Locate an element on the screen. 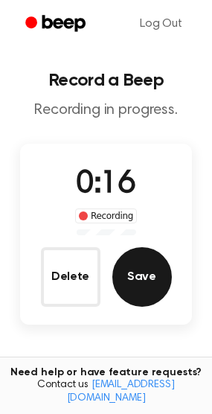 The image size is (212, 414). div: Recording is located at coordinates (106, 216).